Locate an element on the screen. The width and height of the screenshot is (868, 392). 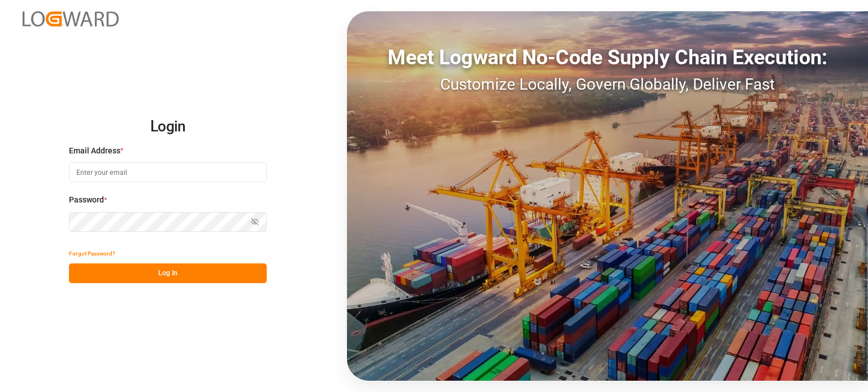
button: Forgot Password? is located at coordinates (92, 253).